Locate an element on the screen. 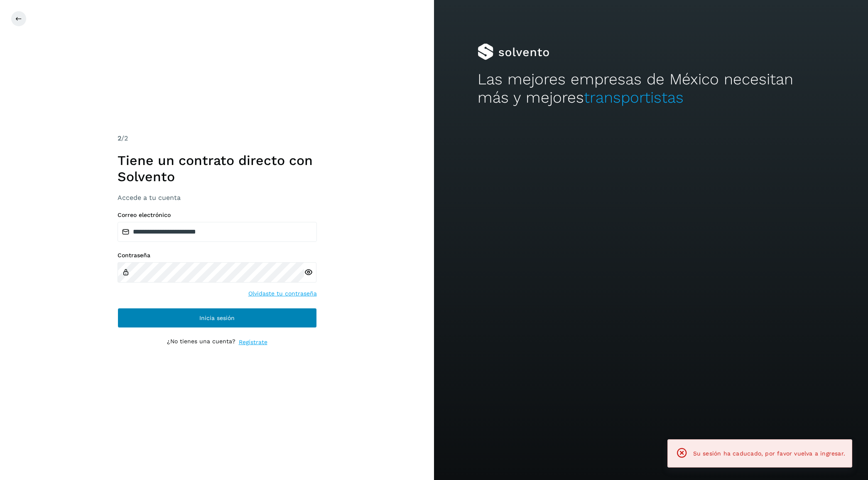  span: transportistas is located at coordinates (634, 97).